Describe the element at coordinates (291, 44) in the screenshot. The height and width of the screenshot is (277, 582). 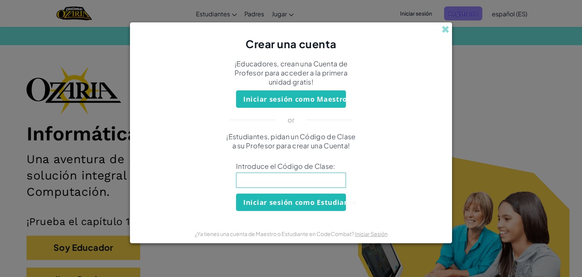
I see `span: Crear una cuenta` at that location.